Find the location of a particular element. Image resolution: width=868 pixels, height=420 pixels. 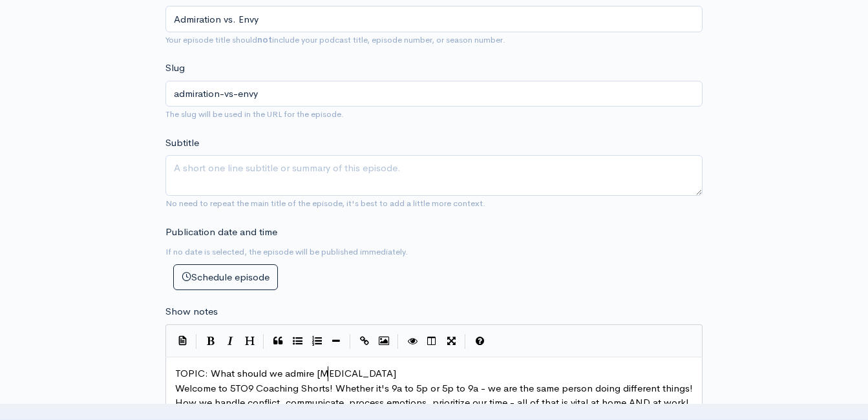

small: No need to repeat the main title of the episode, it's best to add a little more context. is located at coordinates (325, 203).